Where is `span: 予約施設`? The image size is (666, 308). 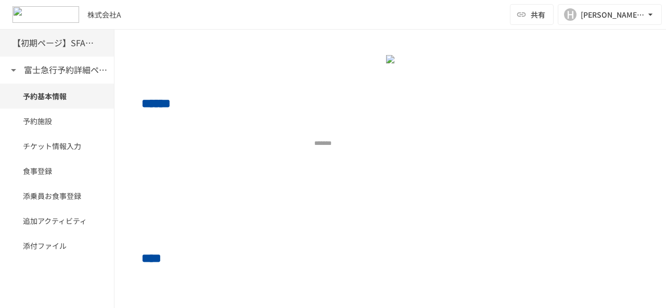
span: 予約施設 is located at coordinates (57, 121).